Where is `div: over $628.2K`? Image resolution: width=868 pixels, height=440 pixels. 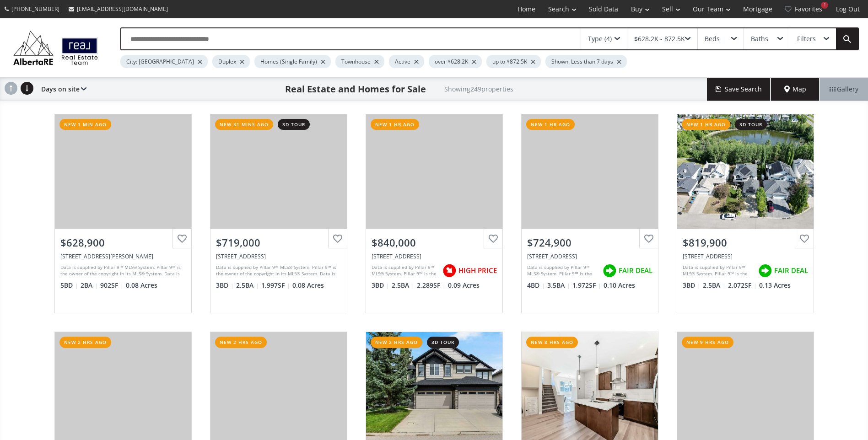
div: over $628.2K is located at coordinates (456, 62).